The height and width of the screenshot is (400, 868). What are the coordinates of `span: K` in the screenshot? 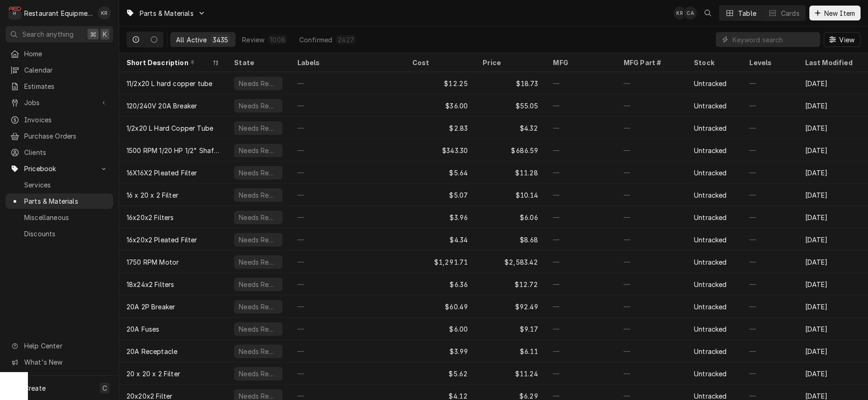 It's located at (105, 34).